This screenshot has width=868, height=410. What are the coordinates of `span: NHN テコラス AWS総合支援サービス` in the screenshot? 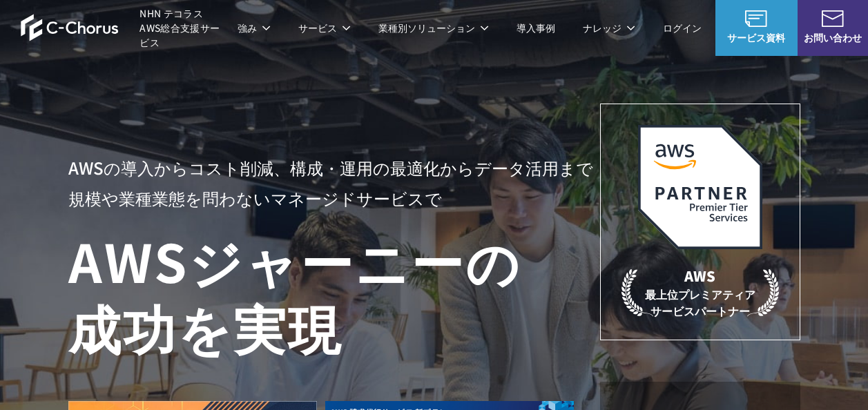 It's located at (181, 27).